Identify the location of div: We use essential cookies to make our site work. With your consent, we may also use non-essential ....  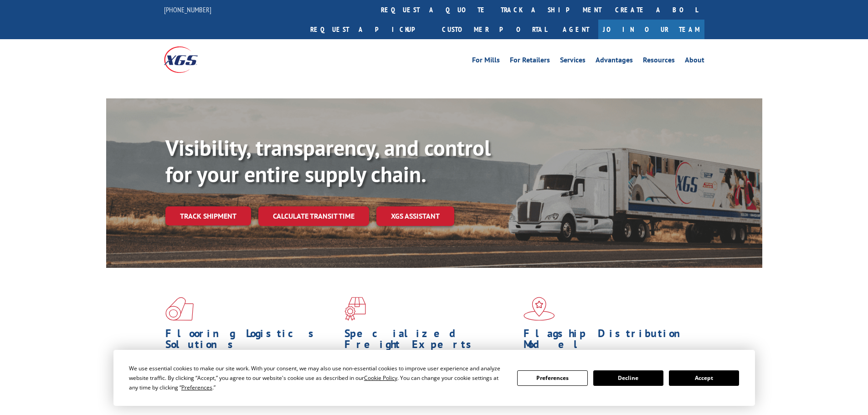
(317, 378).